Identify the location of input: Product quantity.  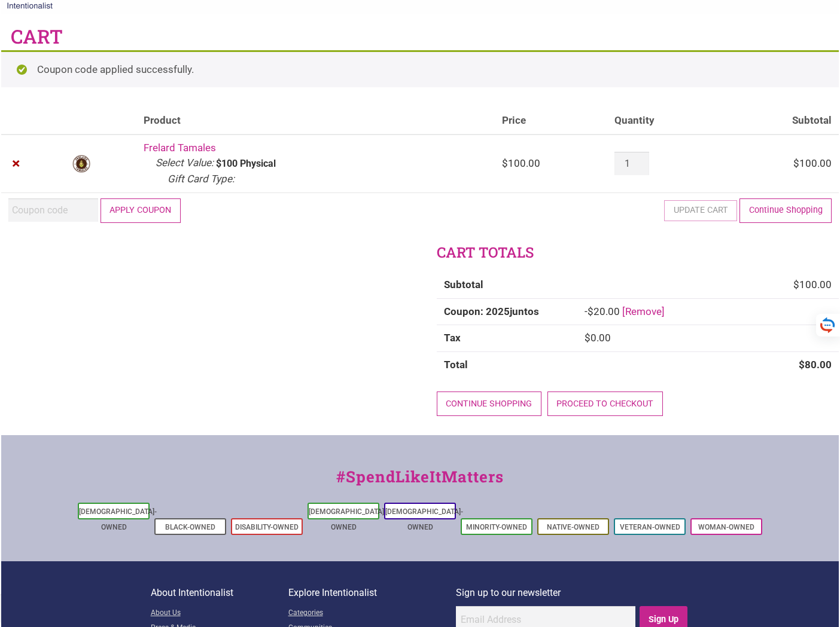
(632, 163).